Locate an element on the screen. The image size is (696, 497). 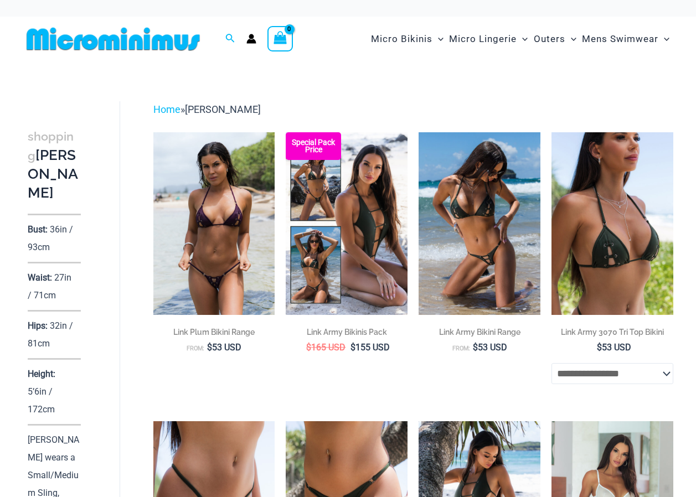
a: Account icon link is located at coordinates (251, 39).